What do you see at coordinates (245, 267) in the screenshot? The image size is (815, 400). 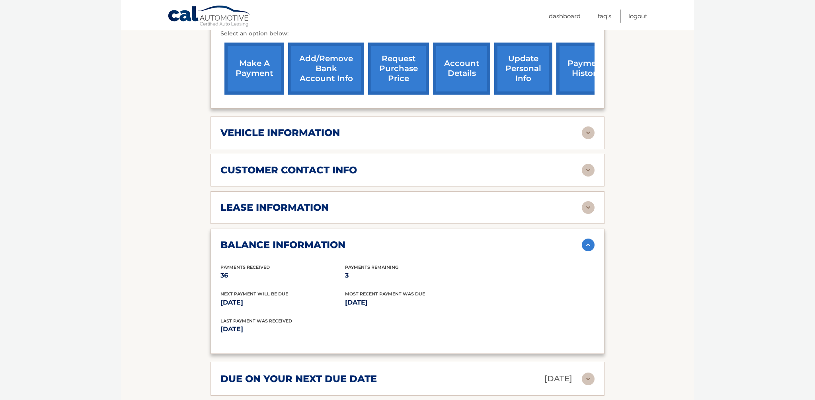 I see `span: Payments Received` at bounding box center [245, 267].